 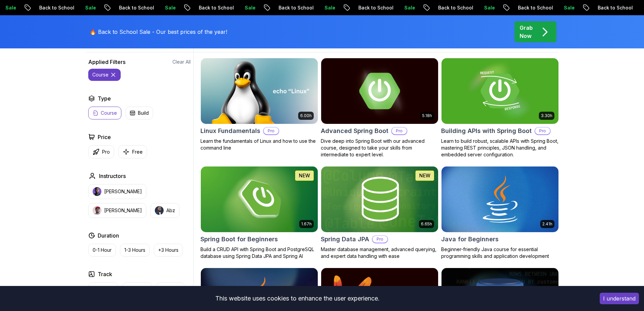 What do you see at coordinates (259, 199) in the screenshot?
I see `img: Spring Boot for Beginners card` at bounding box center [259, 199].